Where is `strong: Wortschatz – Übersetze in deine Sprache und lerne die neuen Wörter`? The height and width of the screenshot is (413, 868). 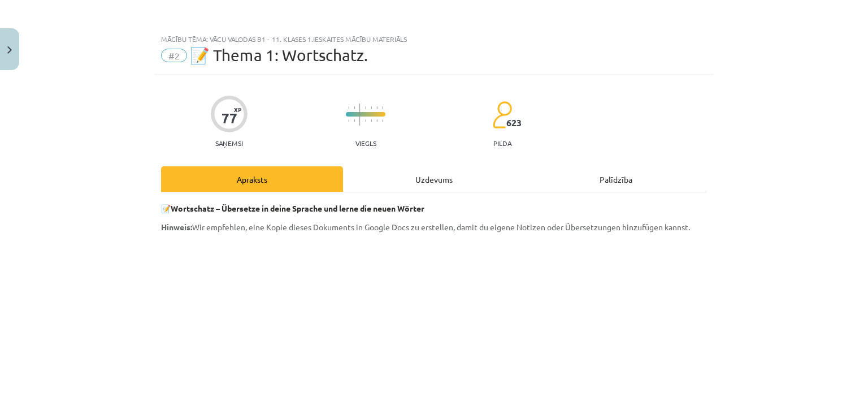
strong: Wortschatz – Übersetze in deine Sprache und lerne die neuen Wörter is located at coordinates (298, 208).